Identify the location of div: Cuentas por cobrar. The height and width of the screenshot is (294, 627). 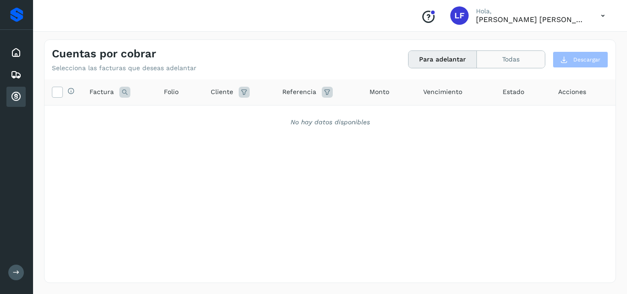
(16, 97).